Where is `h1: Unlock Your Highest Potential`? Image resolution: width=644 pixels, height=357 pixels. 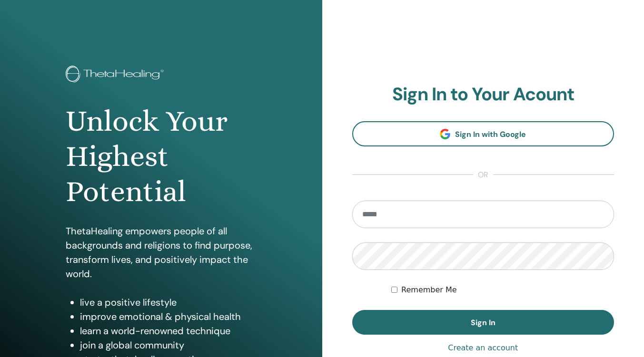 h1: Unlock Your Highest Potential is located at coordinates (161, 157).